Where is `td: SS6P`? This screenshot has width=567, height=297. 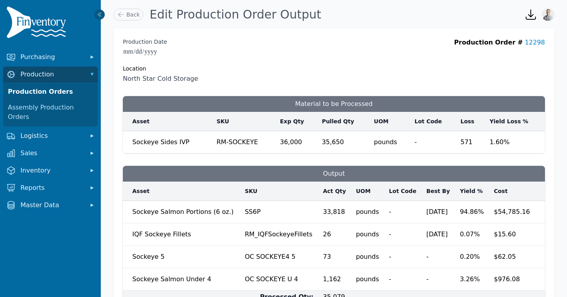 td: SS6P is located at coordinates (279, 212).